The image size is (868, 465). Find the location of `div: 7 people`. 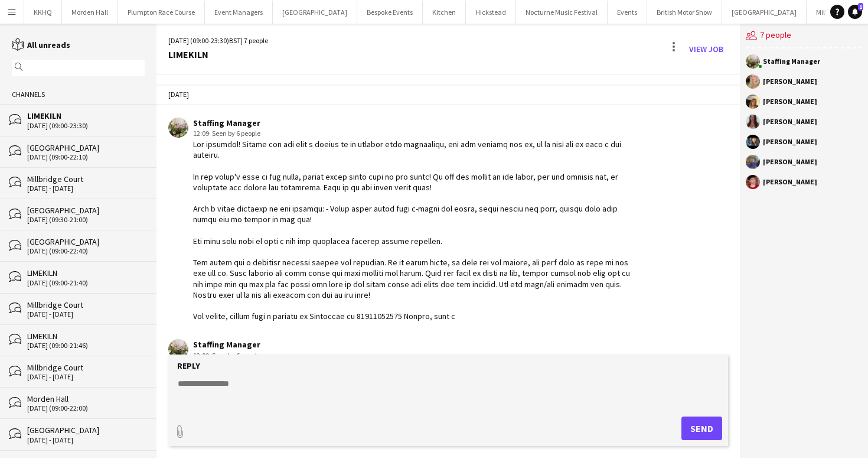

div: 7 people is located at coordinates (803, 36).